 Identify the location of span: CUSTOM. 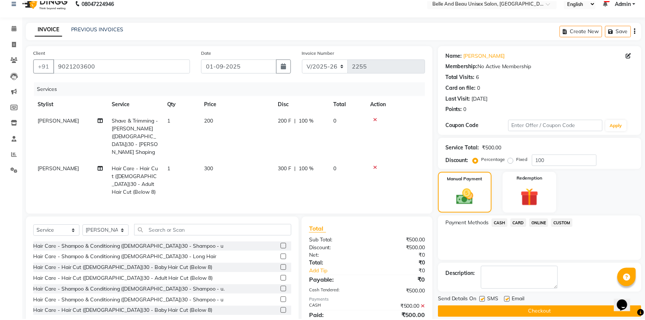
(566, 223).